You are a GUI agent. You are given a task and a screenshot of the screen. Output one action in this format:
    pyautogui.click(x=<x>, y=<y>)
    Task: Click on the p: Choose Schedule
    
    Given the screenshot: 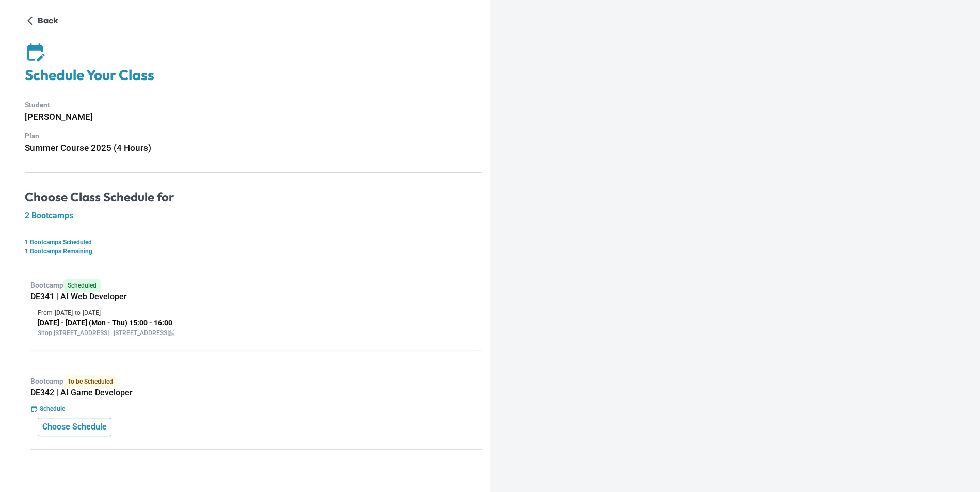 What is the action you would take?
    pyautogui.click(x=74, y=427)
    